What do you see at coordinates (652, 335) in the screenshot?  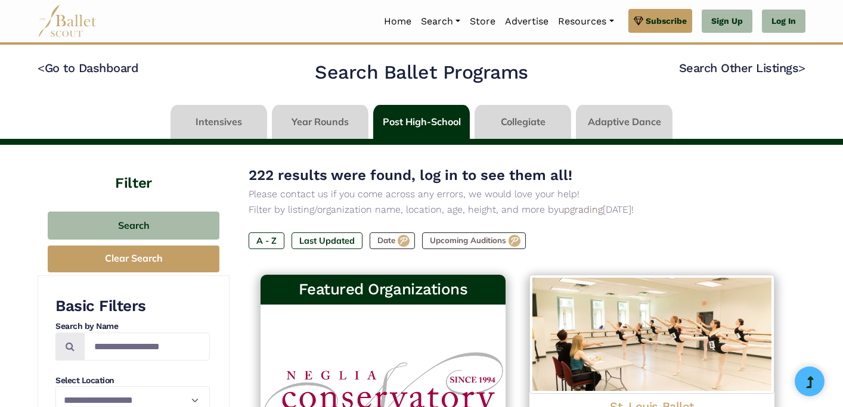 I see `img: Logo` at bounding box center [652, 335].